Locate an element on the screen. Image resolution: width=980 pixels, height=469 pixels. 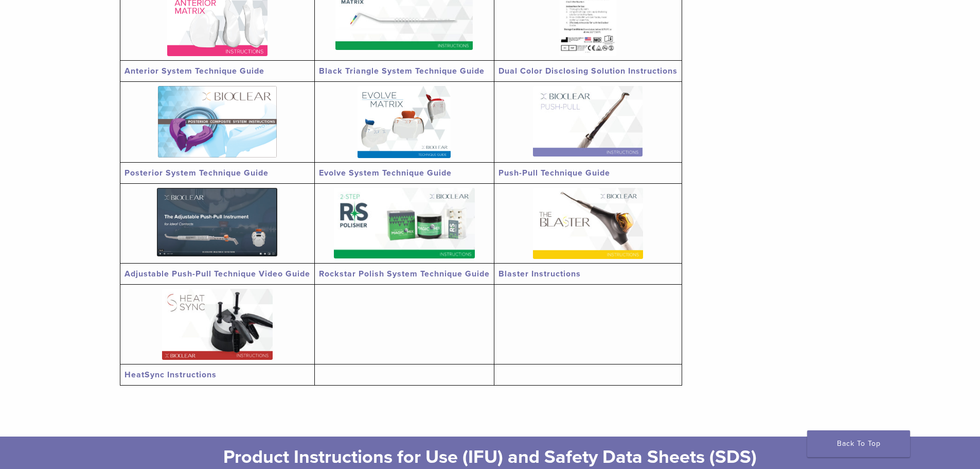
a: Anterior System Technique Guide is located at coordinates (195, 71).